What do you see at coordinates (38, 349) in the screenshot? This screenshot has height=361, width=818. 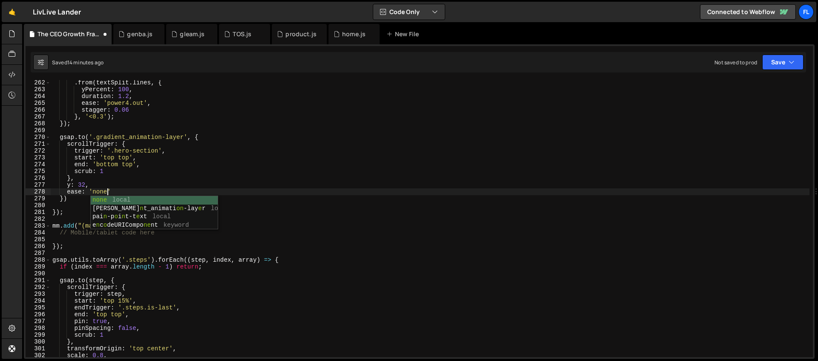 I see `div: 301` at bounding box center [38, 349].